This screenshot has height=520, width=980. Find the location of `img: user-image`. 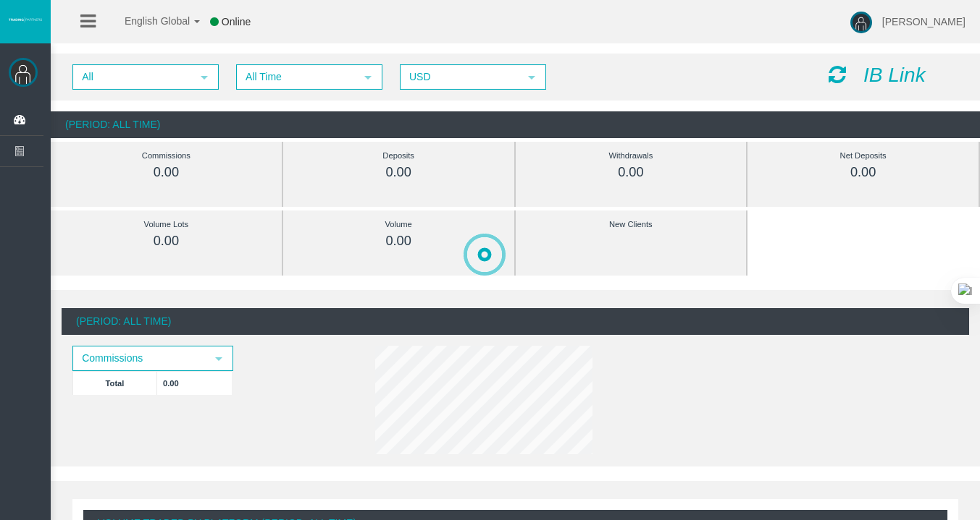

img: user-image is located at coordinates (861, 22).